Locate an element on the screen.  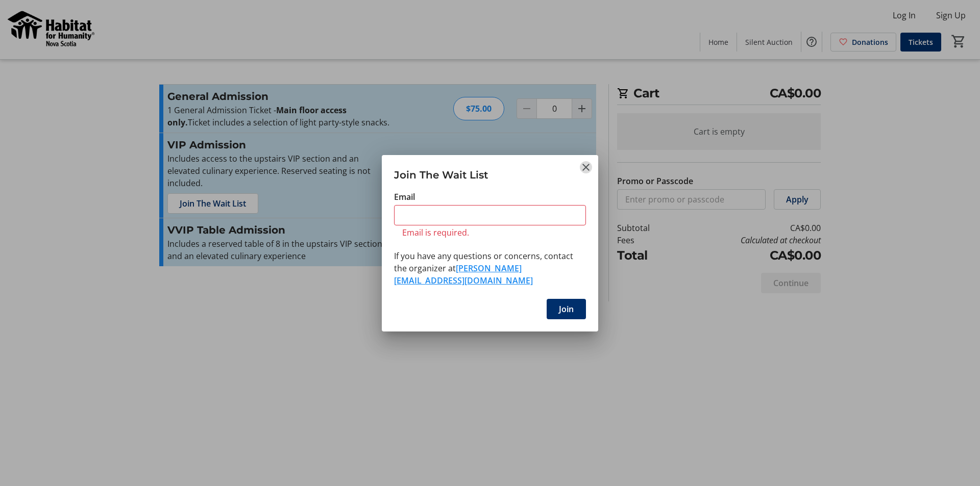
a: Contact the organizer is located at coordinates (463, 275).